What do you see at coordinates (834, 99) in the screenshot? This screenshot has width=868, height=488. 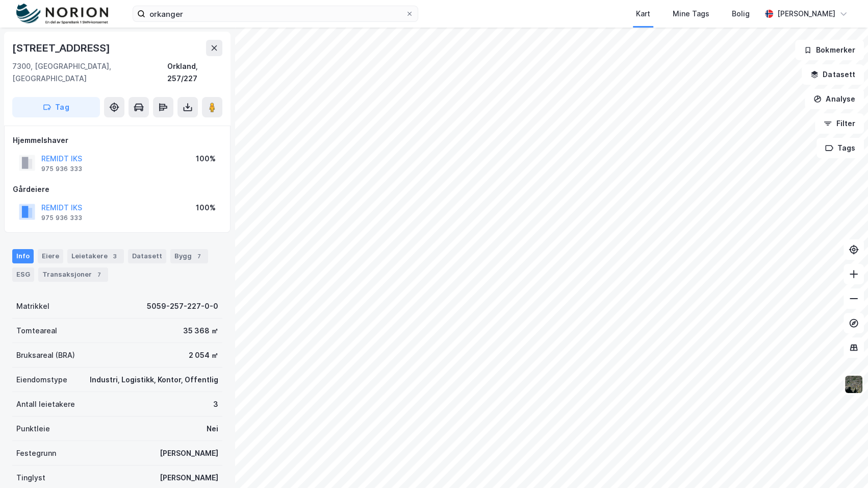 I see `button: Analyse` at bounding box center [834, 99].